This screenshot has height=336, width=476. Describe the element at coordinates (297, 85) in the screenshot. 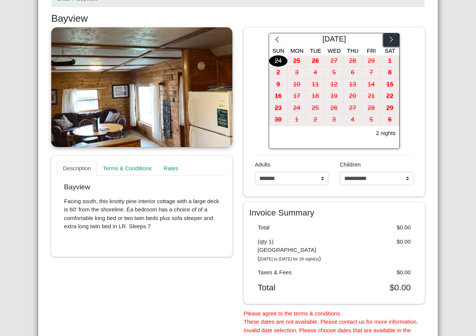

I see `div: 10` at that location.